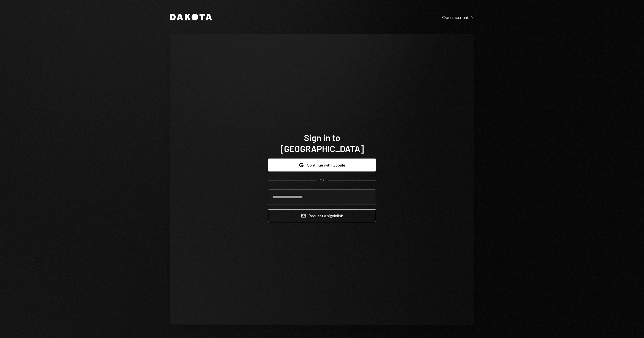 The height and width of the screenshot is (338, 644). What do you see at coordinates (322, 215) in the screenshot?
I see `button: Request a signinlink` at bounding box center [322, 215].